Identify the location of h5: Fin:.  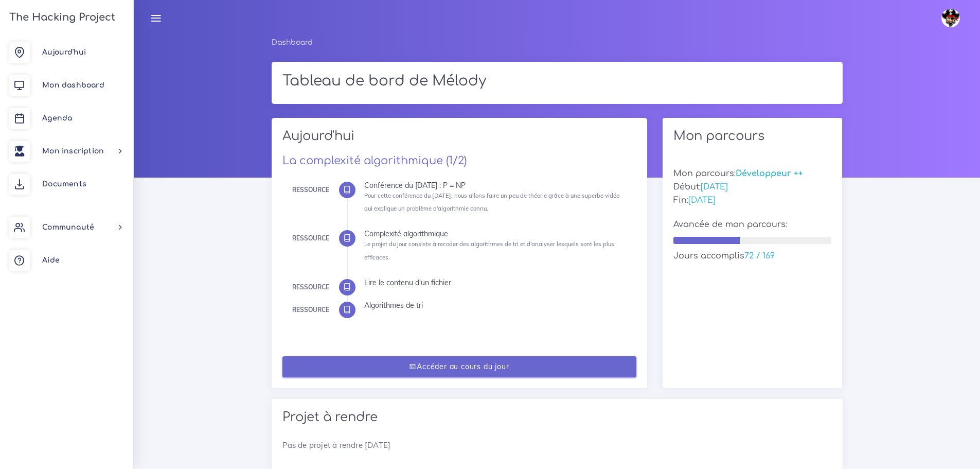
(753, 200).